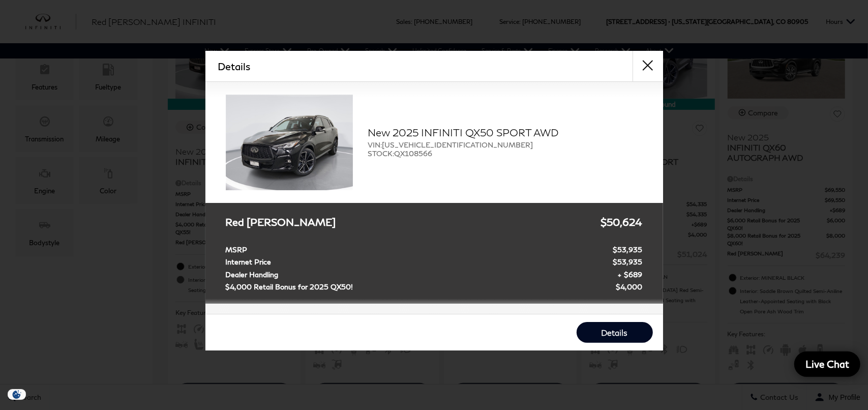 The height and width of the screenshot is (410, 868). What do you see at coordinates (17, 394) in the screenshot?
I see `section: Click to Open Cookie Consent Modal` at bounding box center [17, 394].